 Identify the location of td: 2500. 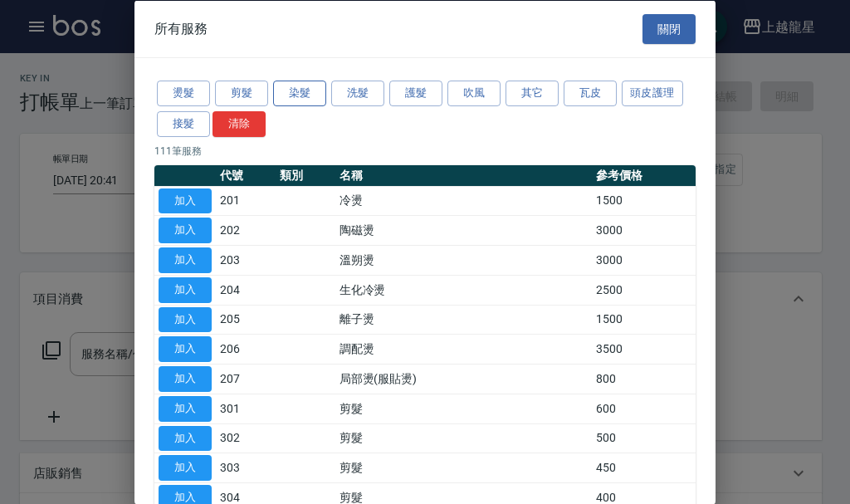
(643, 290).